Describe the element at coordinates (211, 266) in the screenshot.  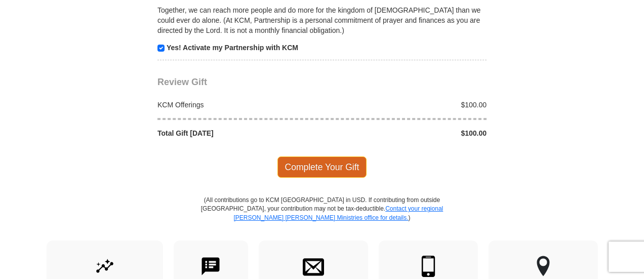
I see `img: text-to-give.svg` at that location.